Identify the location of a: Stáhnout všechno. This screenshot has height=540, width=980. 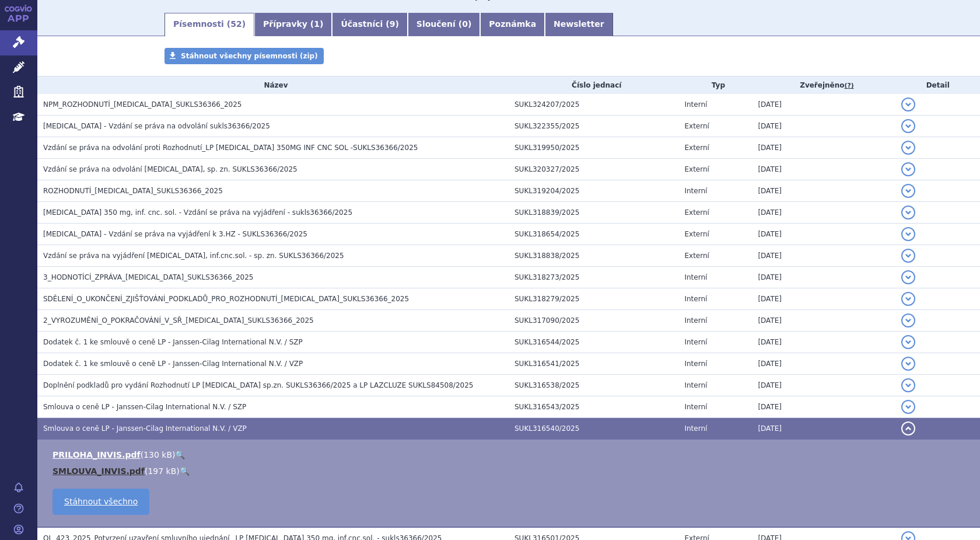
(101, 501).